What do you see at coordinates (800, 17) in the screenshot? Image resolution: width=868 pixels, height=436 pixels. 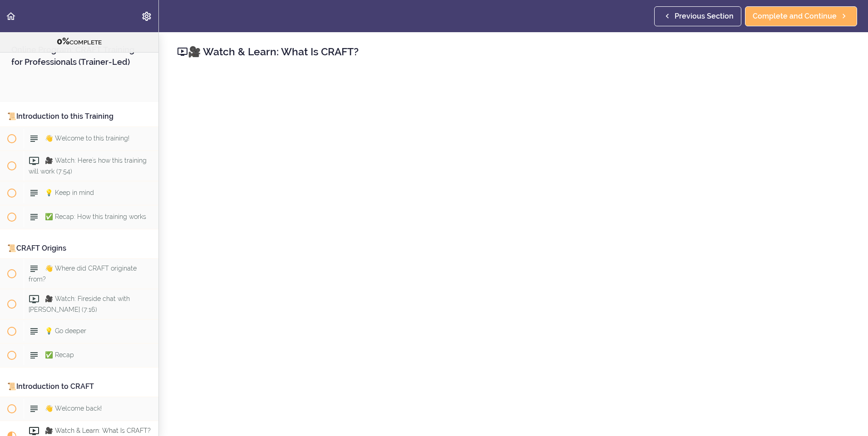 I see `a: Complete and Continue` at bounding box center [800, 17].